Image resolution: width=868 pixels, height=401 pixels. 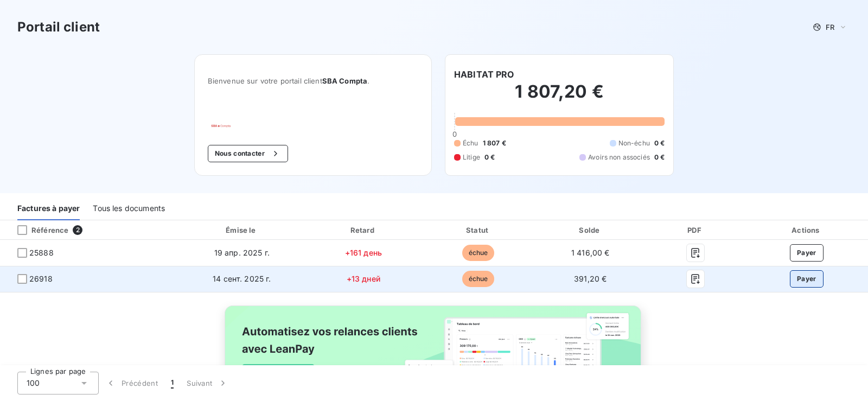 What do you see at coordinates (634, 143) in the screenshot?
I see `span: Non-échu` at bounding box center [634, 143].